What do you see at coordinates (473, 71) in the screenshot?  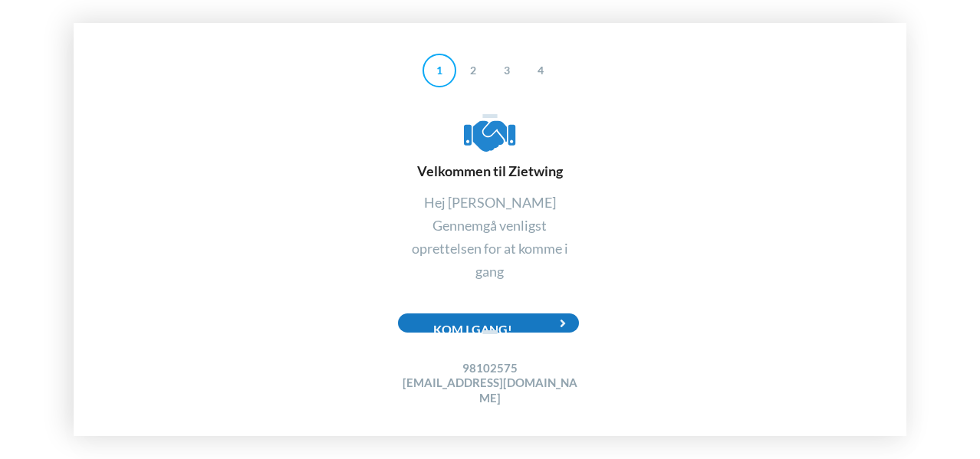 I see `div: 2` at bounding box center [473, 71].